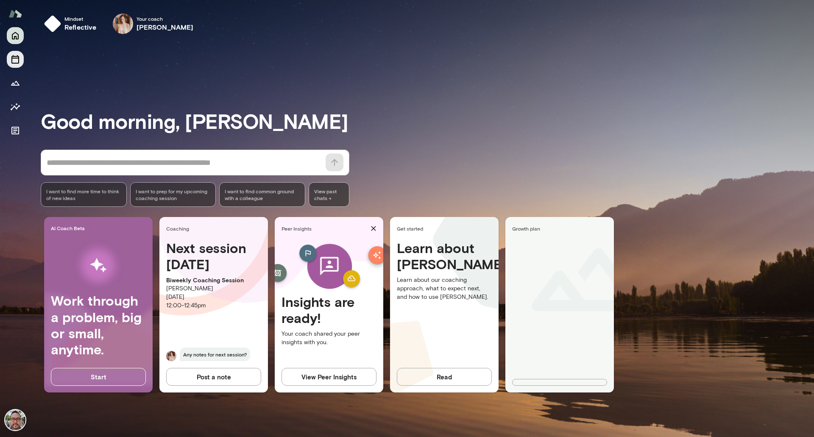  I want to click on button: Read, so click(445, 377).